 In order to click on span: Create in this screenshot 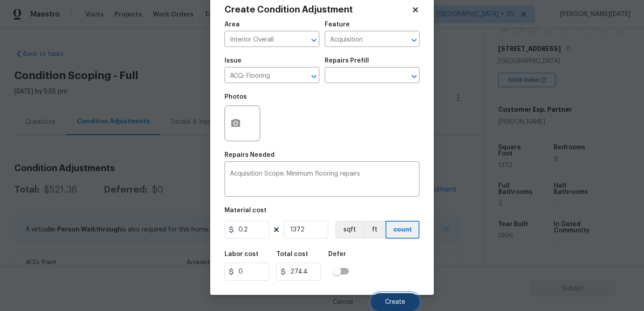, I will do `click(395, 302)`.